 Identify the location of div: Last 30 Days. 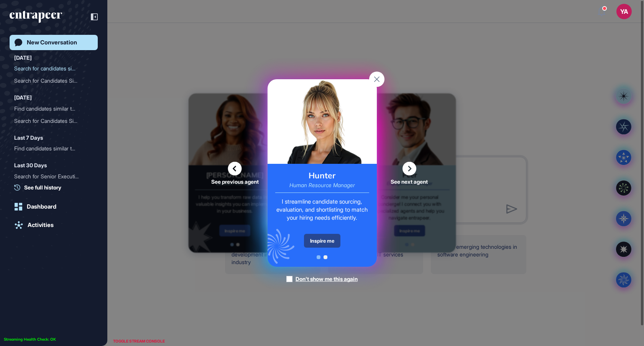
(30, 166).